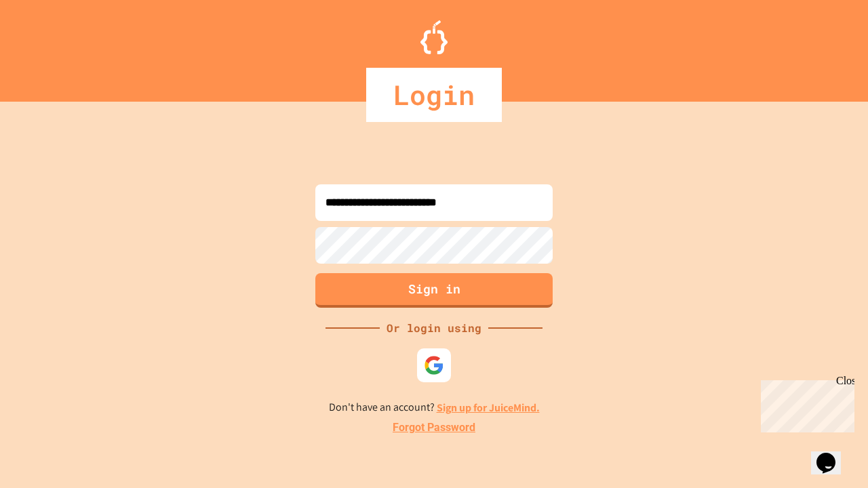 The image size is (868, 488). Describe the element at coordinates (434, 366) in the screenshot. I see `img: google-icon.svg` at that location.